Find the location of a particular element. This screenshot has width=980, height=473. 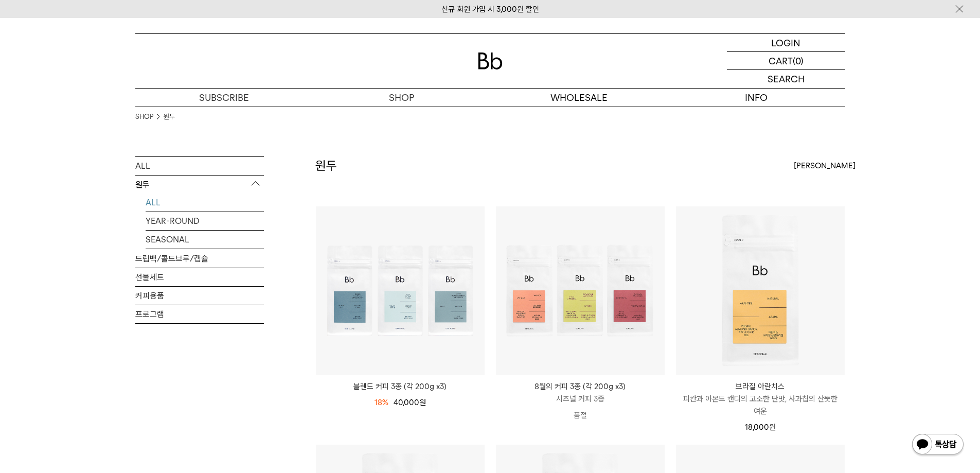

h2: 원두 is located at coordinates (326, 166).